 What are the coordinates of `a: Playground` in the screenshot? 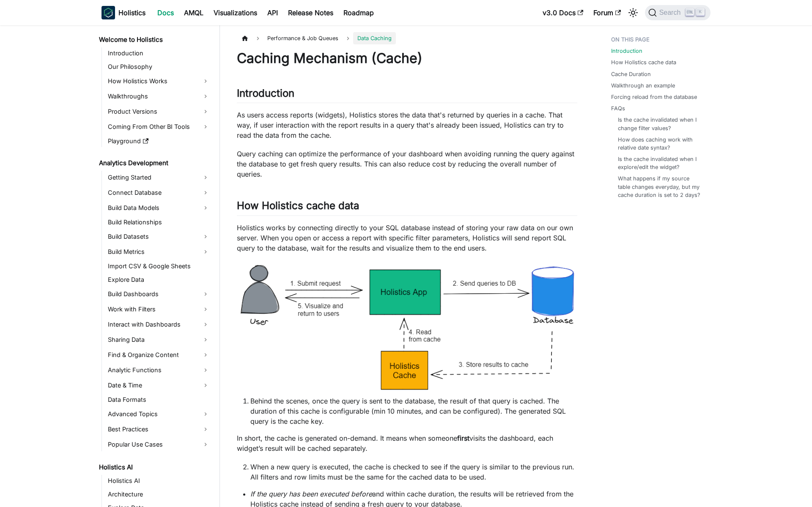 It's located at (159, 141).